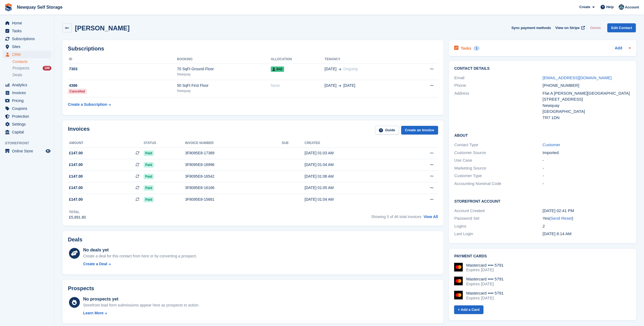 The height and width of the screenshot is (326, 644). I want to click on span: B42, so click(277, 69).